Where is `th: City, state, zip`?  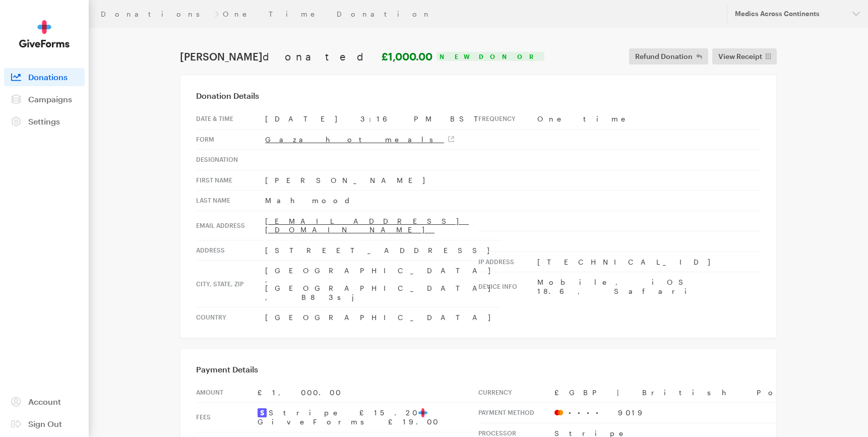
th: City, state, zip is located at coordinates (230, 284).